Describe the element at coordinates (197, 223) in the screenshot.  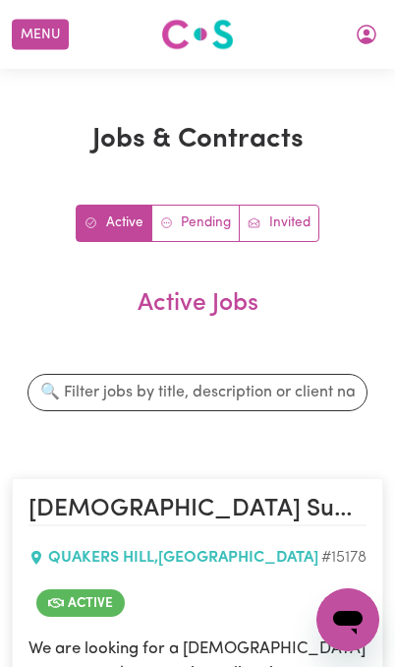
I see `a: Contracts pending review` at that location.